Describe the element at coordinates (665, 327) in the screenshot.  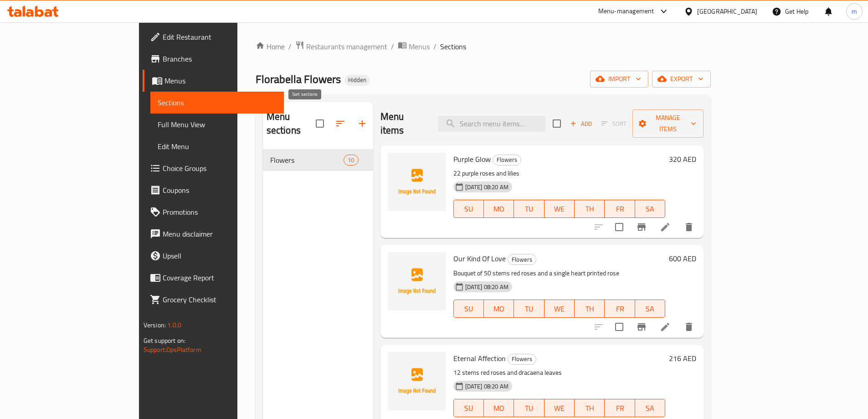
I see `a: Edit menu item` at that location.